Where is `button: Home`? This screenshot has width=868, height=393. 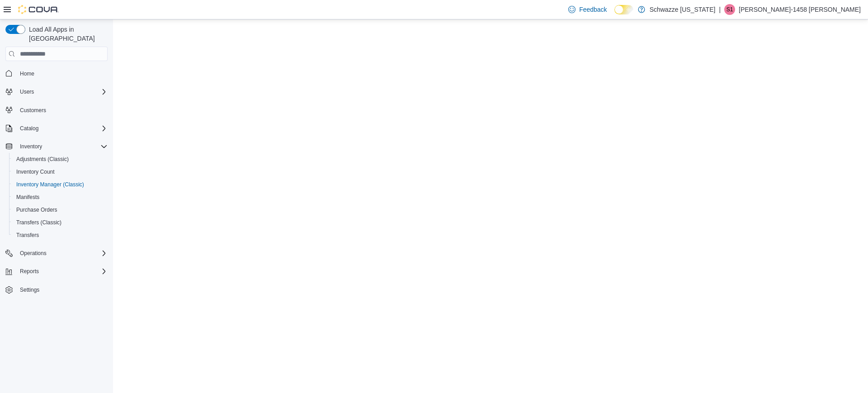 button: Home is located at coordinates (57, 72).